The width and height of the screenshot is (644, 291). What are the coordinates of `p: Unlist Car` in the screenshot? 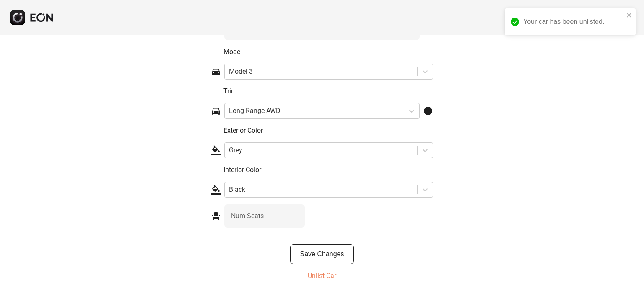 It's located at (322, 276).